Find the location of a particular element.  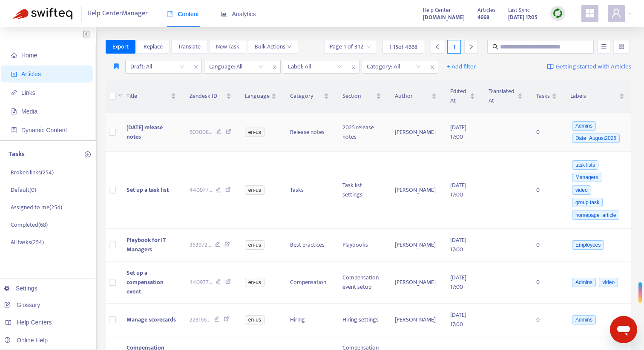

span: New Task is located at coordinates (227, 47).